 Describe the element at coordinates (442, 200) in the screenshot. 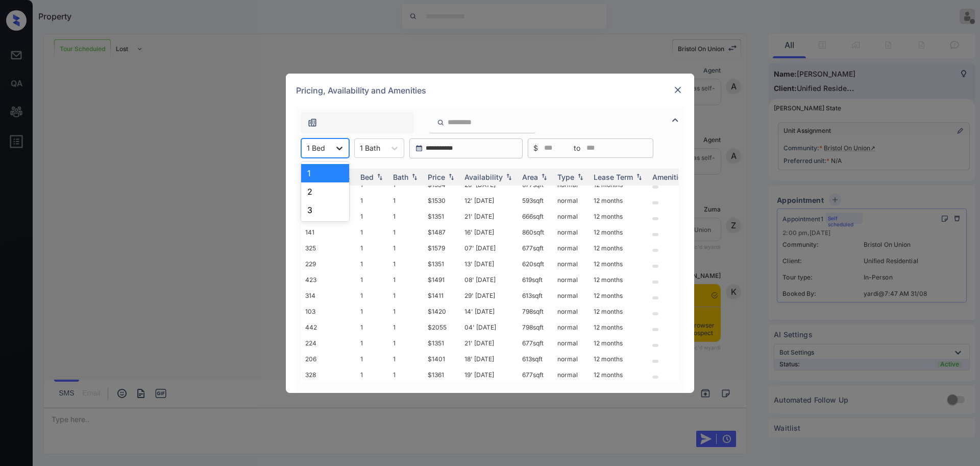

I see `td: $1530` at that location.